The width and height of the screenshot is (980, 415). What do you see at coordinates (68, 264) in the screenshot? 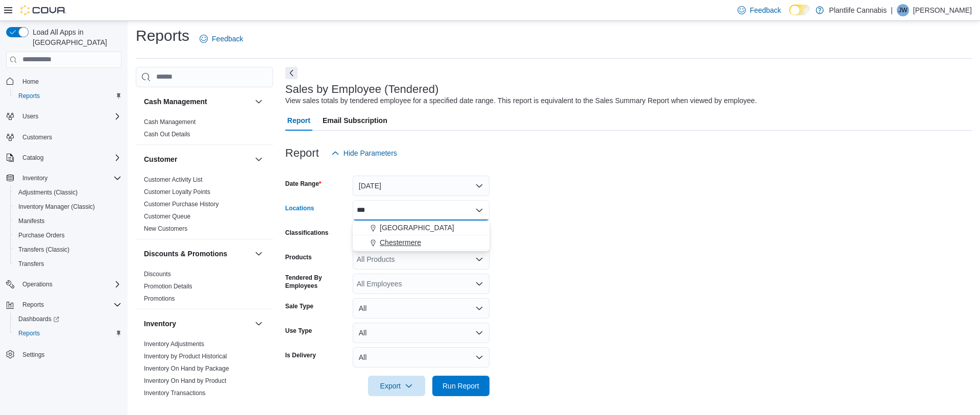
I see `button: Transfers` at bounding box center [68, 264].